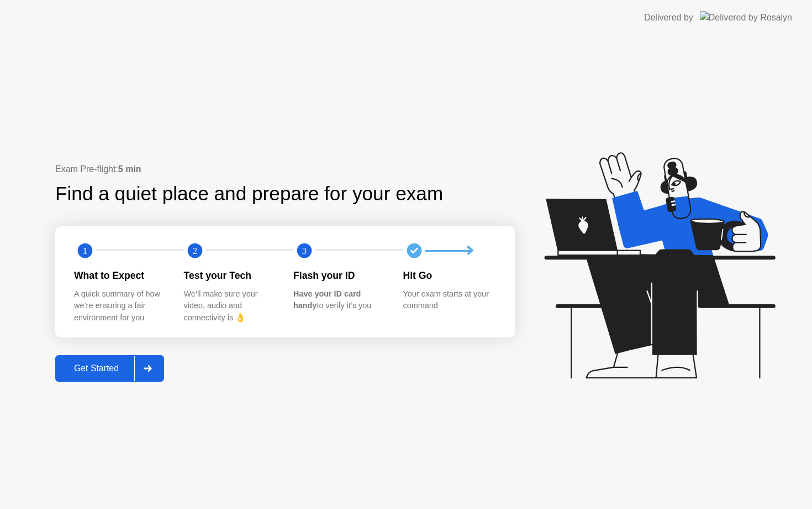  I want to click on div: We’ll make sure your video, audio and connectivity is 👌, so click(230, 306).